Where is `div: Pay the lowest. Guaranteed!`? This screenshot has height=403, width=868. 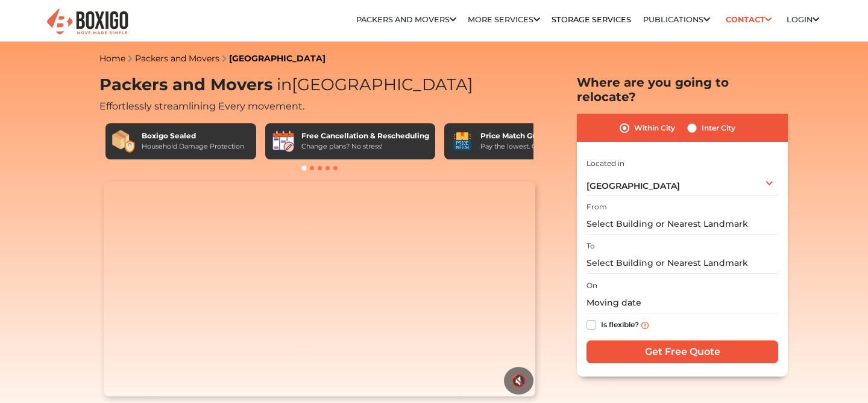
div: Pay the lowest. Guaranteed! is located at coordinates (526, 146).